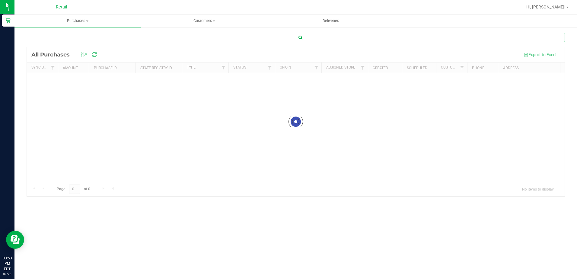 This screenshot has height=279, width=577. Describe the element at coordinates (430, 37) in the screenshot. I see `input: Search Purchase ID, Original ID, State Registry ID or Customer Name...` at that location.